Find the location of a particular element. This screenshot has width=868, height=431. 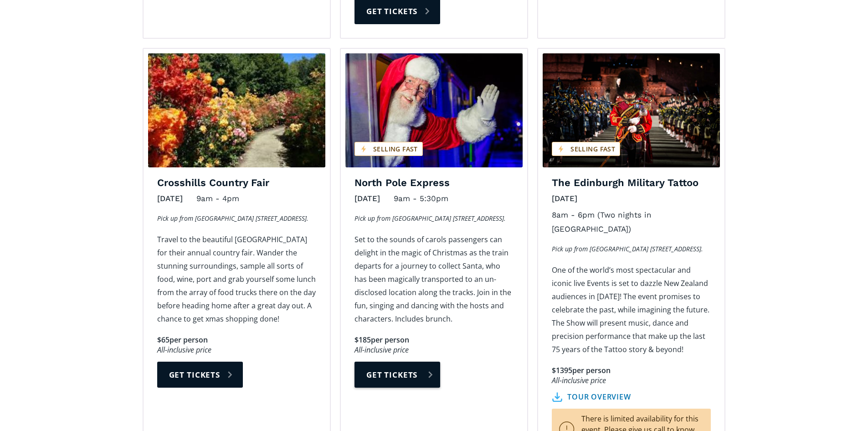

h4: The Edinburgh Military Tattoo is located at coordinates (631, 183).